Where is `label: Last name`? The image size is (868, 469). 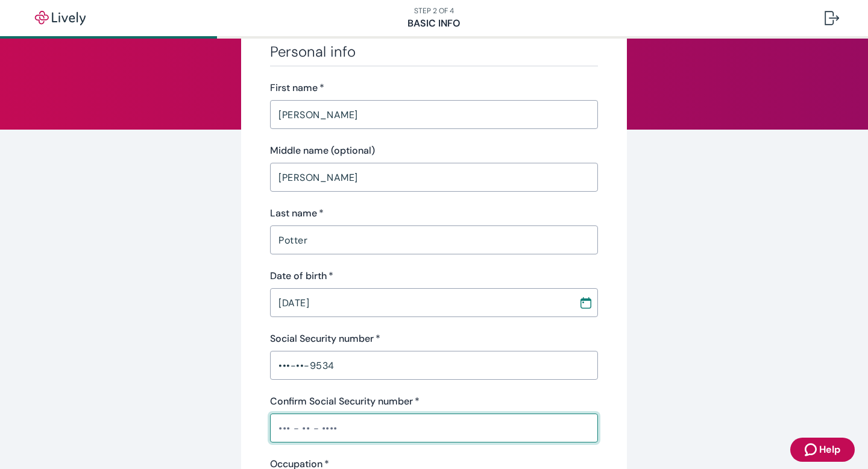
label: Last name is located at coordinates (296, 213).